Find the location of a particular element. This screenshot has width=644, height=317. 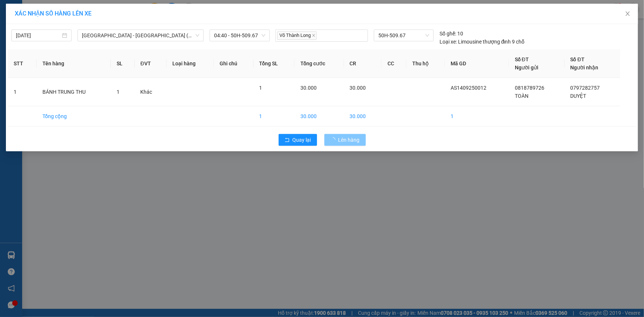

th: Tổng cước is located at coordinates (319, 64).